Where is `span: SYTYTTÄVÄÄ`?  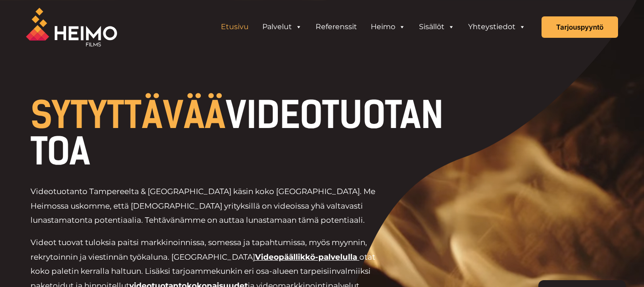
span: SYTYTTÄVÄÄ is located at coordinates (128, 115).